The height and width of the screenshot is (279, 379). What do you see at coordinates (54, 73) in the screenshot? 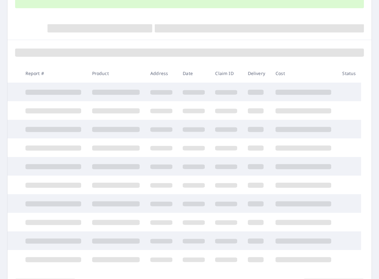
I see `th: Report #` at bounding box center [54, 73].